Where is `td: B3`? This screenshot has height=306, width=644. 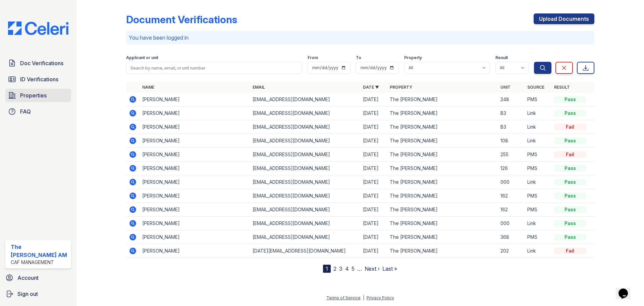
td: B3 is located at coordinates (511, 113).